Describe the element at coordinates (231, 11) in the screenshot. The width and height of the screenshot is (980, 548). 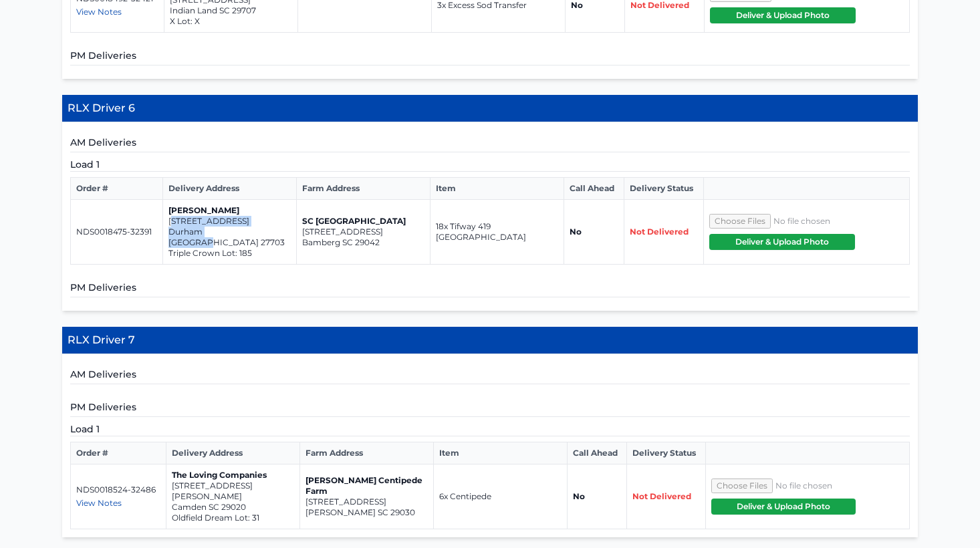
I see `p: Indian Land SC 29707` at that location.